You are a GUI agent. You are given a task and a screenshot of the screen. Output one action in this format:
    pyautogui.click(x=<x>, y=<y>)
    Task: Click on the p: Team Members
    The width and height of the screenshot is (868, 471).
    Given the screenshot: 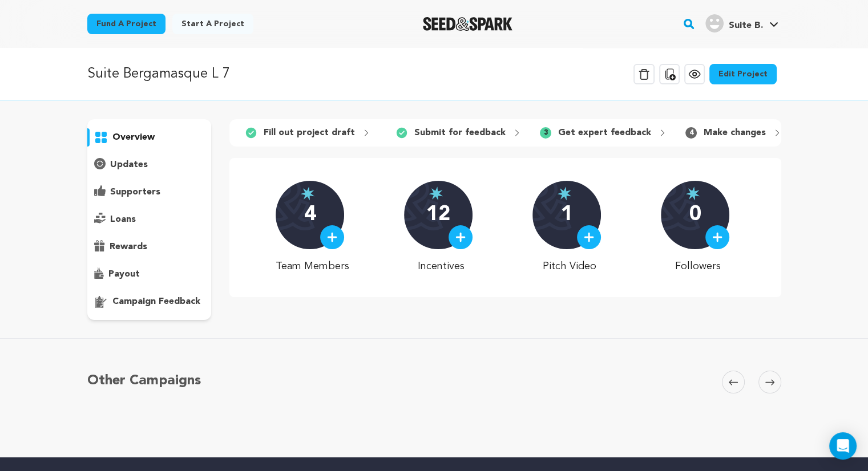 What is the action you would take?
    pyautogui.click(x=312, y=266)
    